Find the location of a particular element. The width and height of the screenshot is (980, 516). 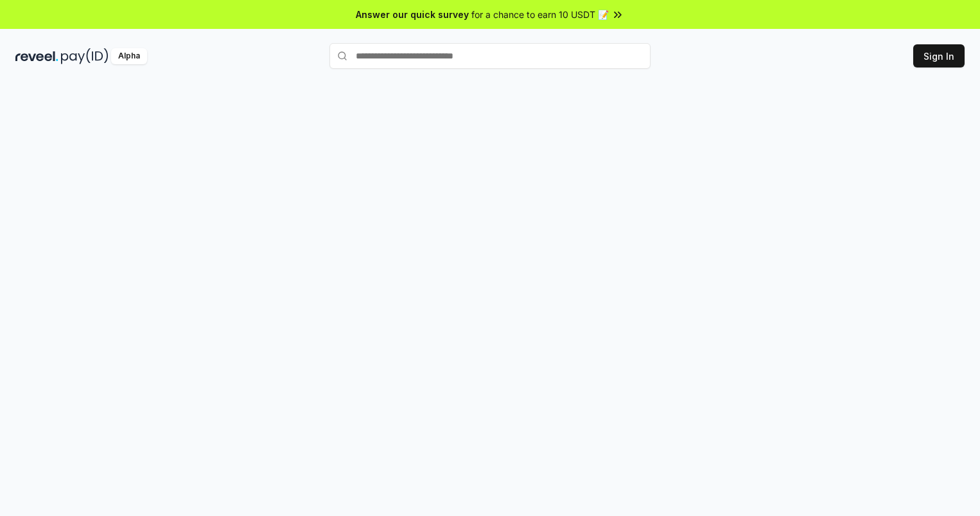

span: Answer our quick survey is located at coordinates (412, 14).